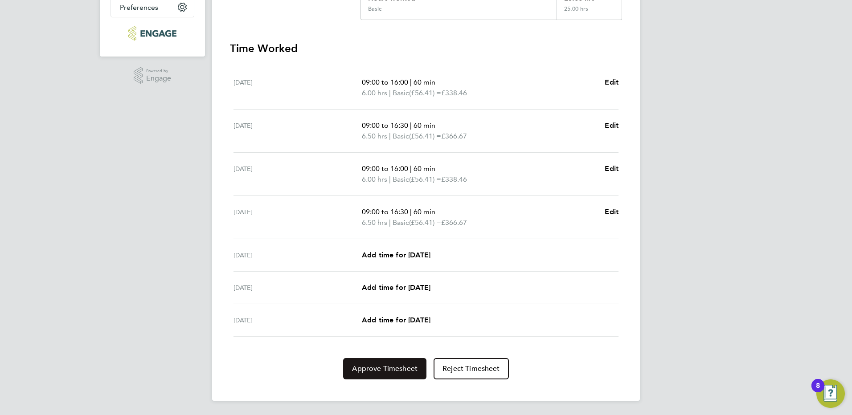 The image size is (852, 415). I want to click on button: Reject Timesheet, so click(471, 369).